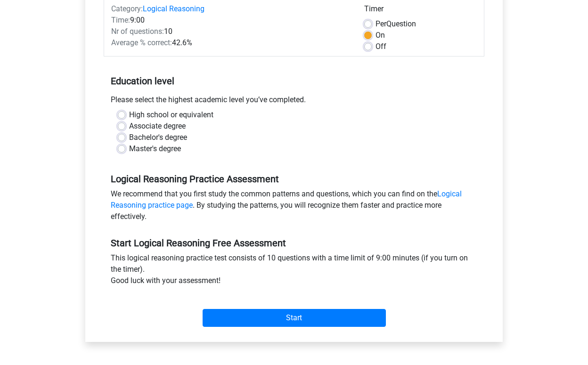 The width and height of the screenshot is (588, 365). What do you see at coordinates (380, 46) in the screenshot?
I see `label: Off` at bounding box center [380, 46].